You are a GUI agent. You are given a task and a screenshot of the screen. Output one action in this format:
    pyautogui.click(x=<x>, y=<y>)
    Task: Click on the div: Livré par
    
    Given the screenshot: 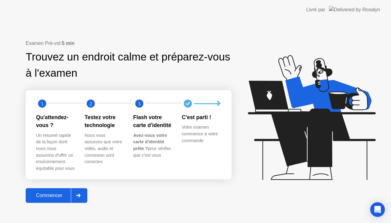 What is the action you would take?
    pyautogui.click(x=316, y=10)
    